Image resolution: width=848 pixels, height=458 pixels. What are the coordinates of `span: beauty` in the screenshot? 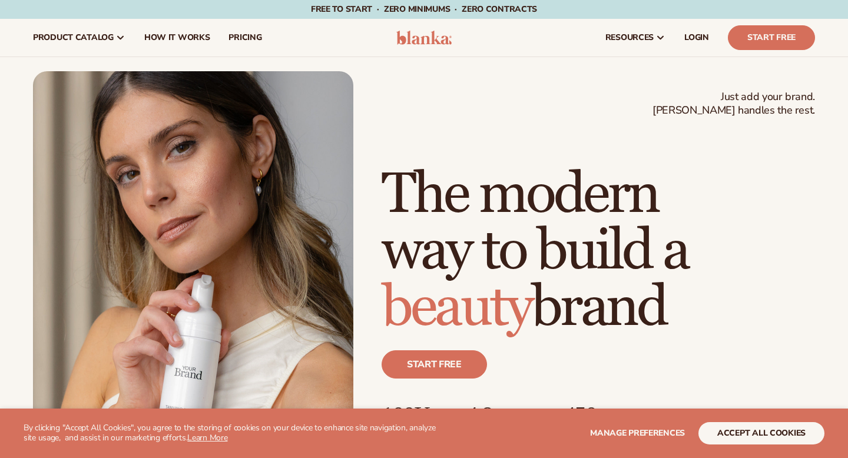 It's located at (456, 307).